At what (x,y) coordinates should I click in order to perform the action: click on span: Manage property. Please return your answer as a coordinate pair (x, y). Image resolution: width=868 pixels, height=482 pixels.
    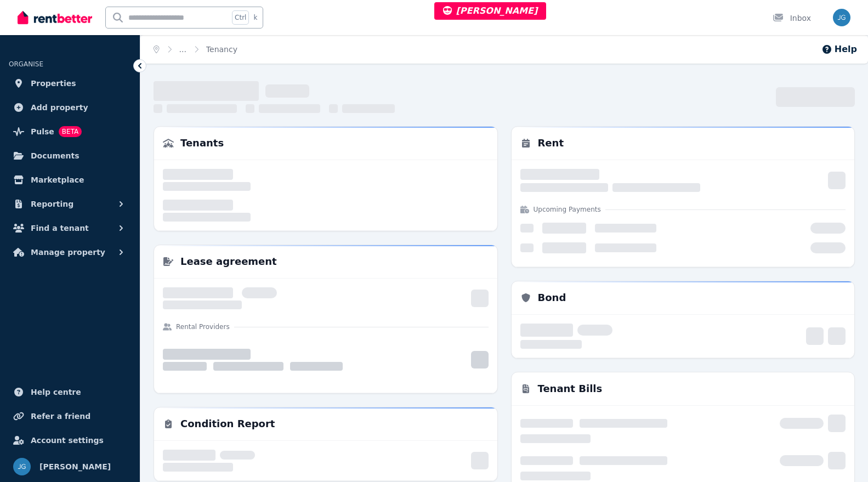
    Looking at the image, I should click on (68, 252).